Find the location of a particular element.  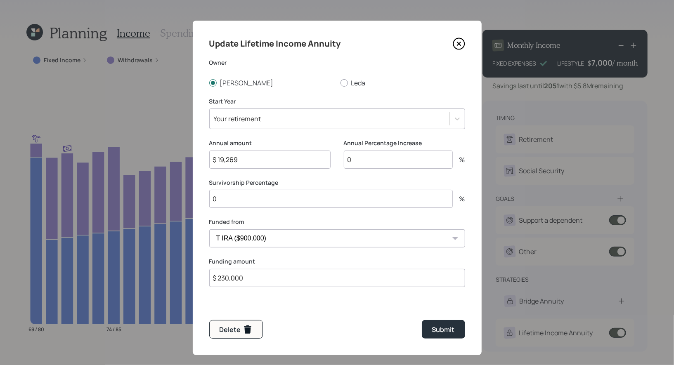

div: Submit is located at coordinates (443, 330).